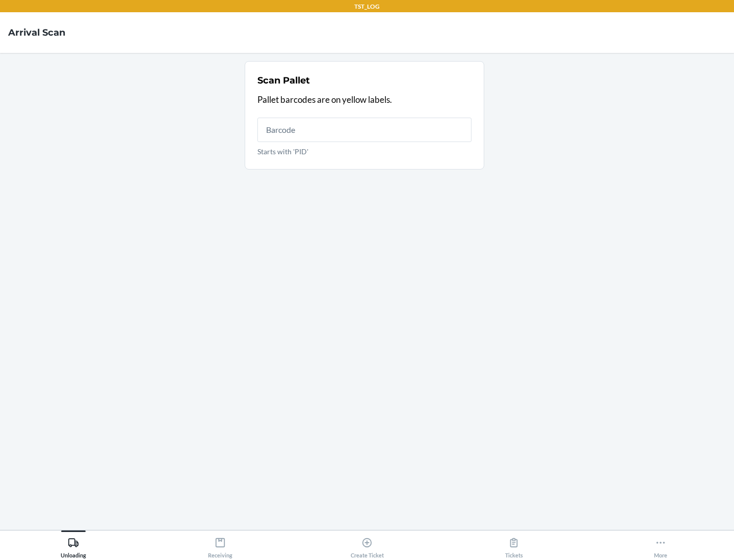 The image size is (734, 560). I want to click on input: Starts with 'PID', so click(364, 130).